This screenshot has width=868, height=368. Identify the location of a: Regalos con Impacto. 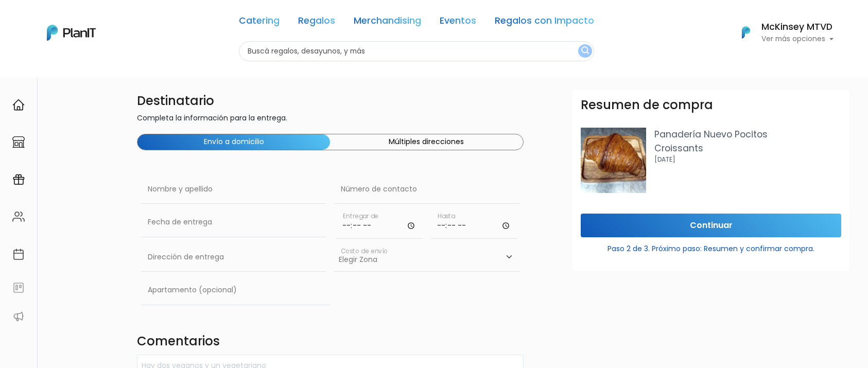
(544, 23).